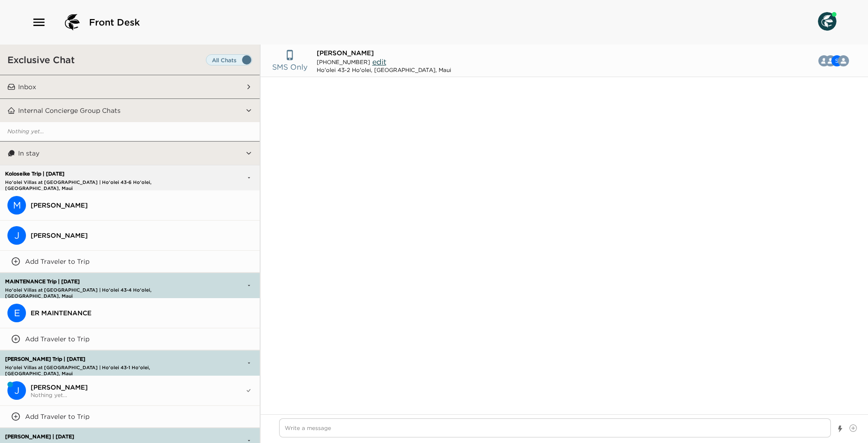 This screenshot has height=443, width=868. I want to click on span: Nothing yet..., so click(138, 394).